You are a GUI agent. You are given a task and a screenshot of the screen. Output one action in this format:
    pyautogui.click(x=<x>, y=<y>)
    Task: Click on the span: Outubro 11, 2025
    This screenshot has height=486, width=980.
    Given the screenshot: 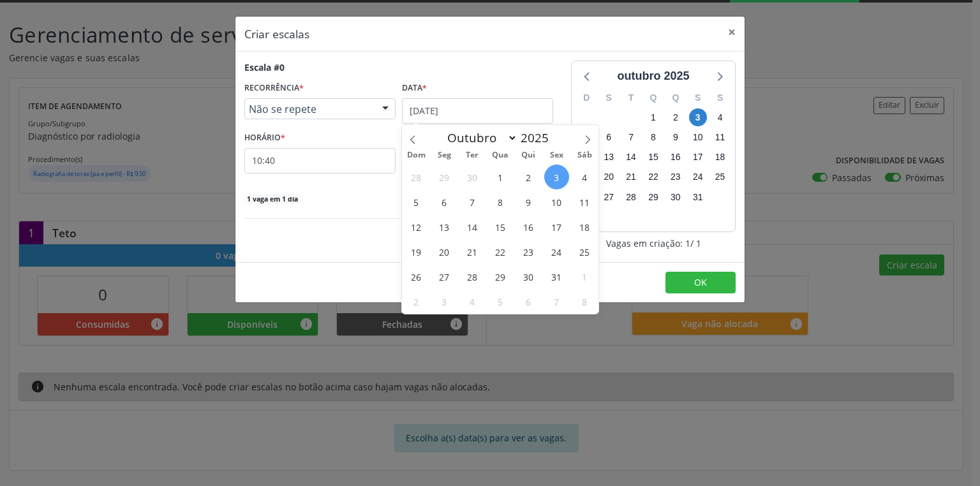 What is the action you would take?
    pyautogui.click(x=583, y=202)
    